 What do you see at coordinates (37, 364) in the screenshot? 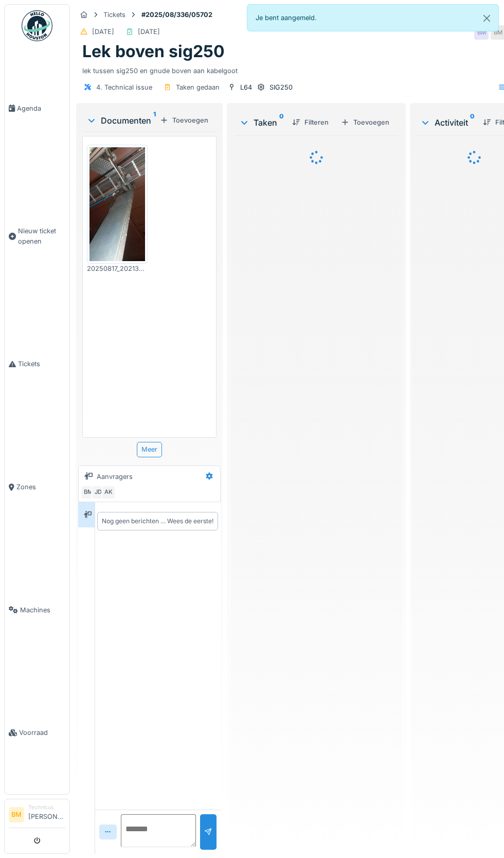
I see `a: Tickets` at bounding box center [37, 364].